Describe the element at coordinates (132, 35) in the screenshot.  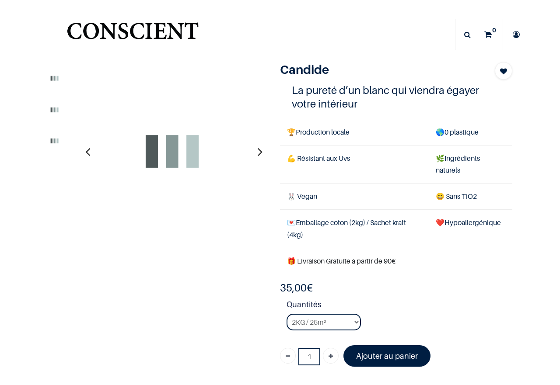
I see `a: Logo of Conscient` at that location.